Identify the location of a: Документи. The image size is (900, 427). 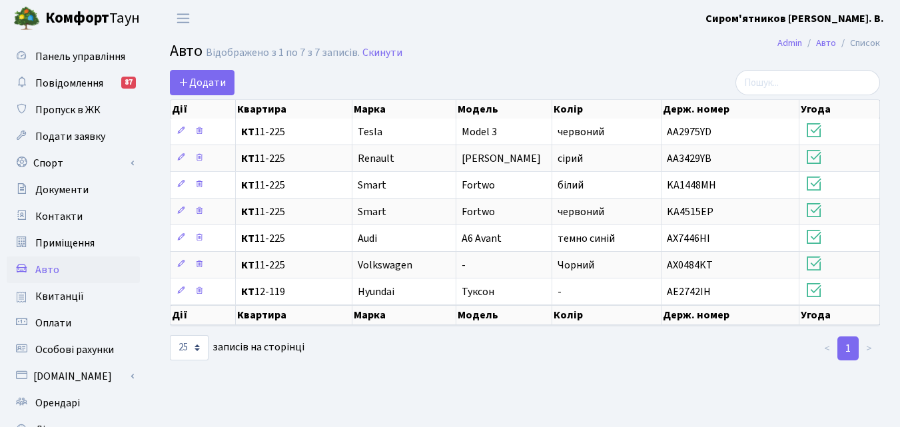
(73, 190).